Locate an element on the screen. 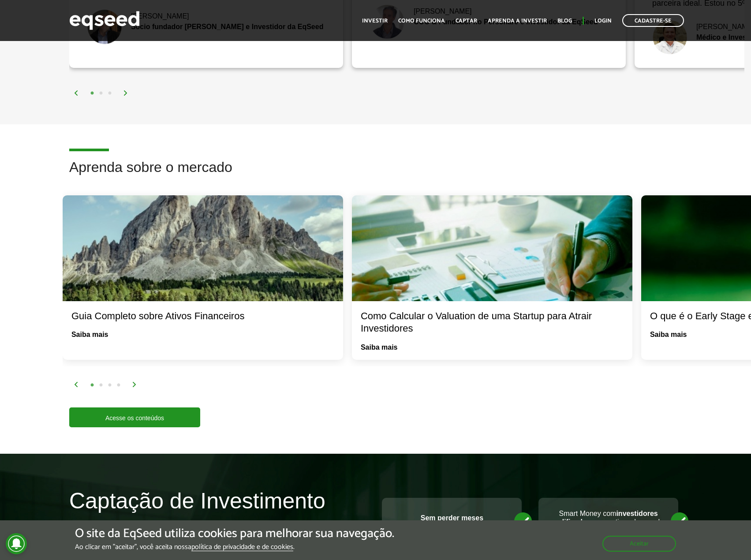 The height and width of the screenshot is (560, 751). button: Aceitar is located at coordinates (639, 544).